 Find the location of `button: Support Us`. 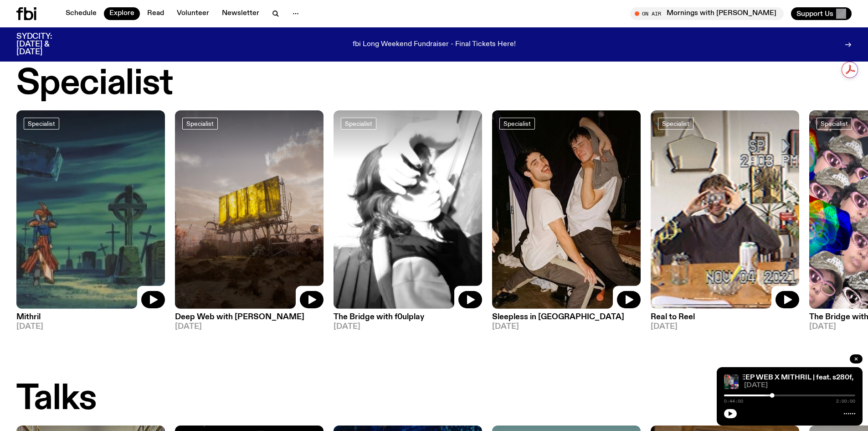

button: Support Us is located at coordinates (821, 14).